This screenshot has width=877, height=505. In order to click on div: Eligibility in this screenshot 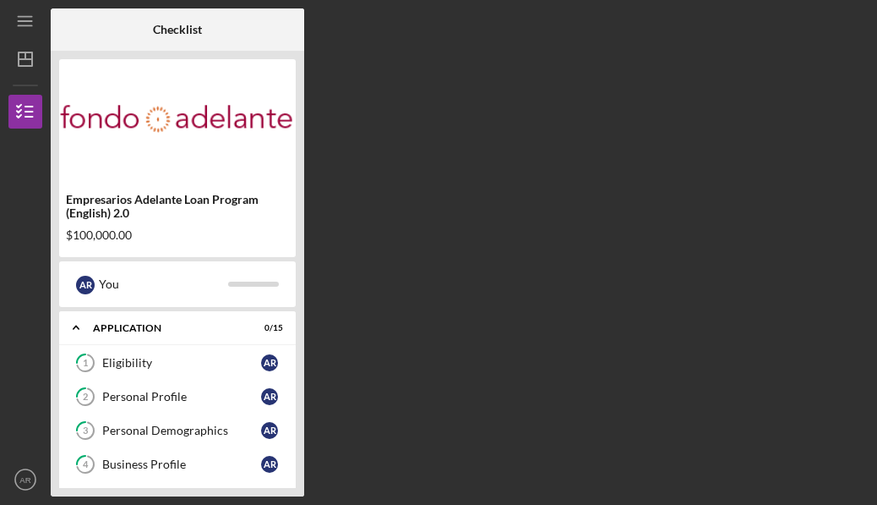, I will do `click(182, 363)`.